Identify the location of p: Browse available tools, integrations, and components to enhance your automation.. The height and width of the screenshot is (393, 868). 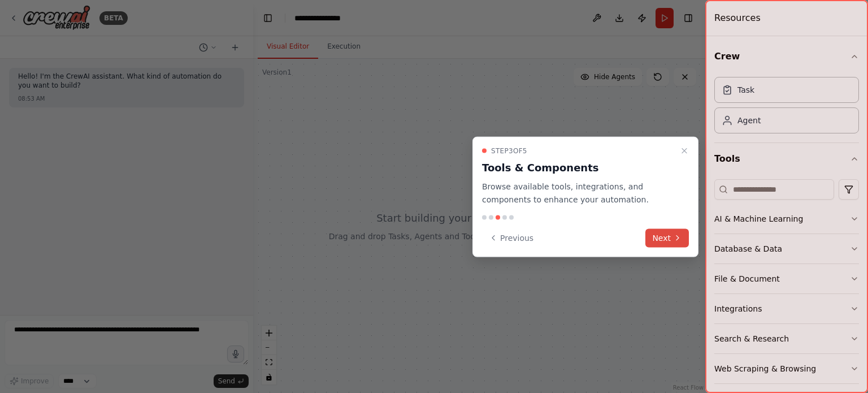
(579, 193).